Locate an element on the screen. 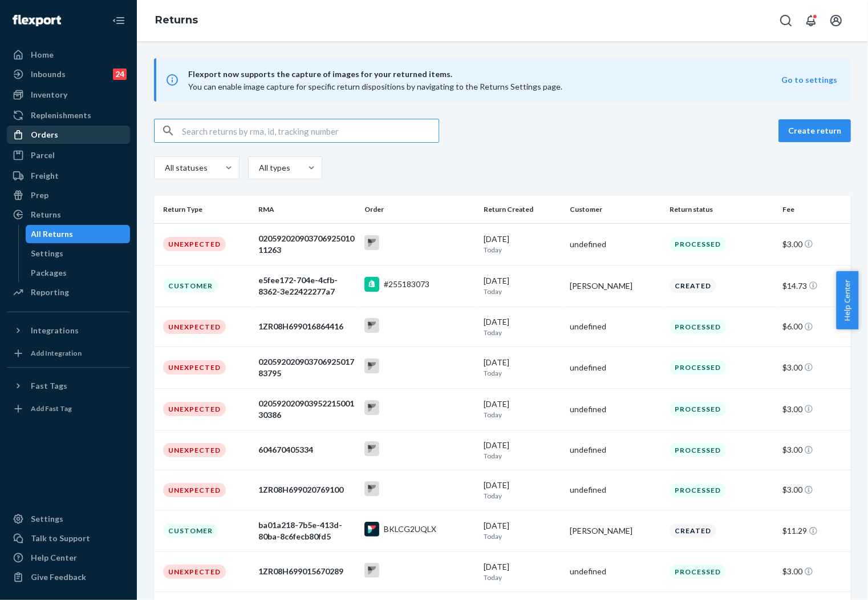  a: Inventory is located at coordinates (69, 94).